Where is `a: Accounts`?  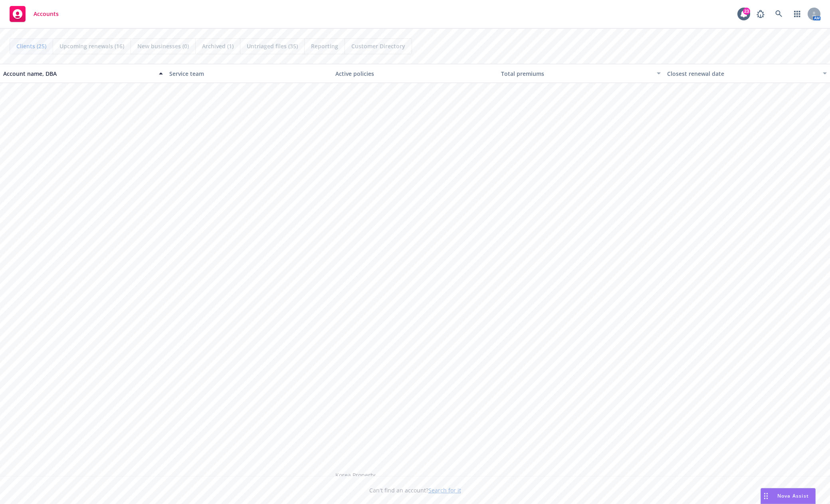 a: Accounts is located at coordinates (34, 14).